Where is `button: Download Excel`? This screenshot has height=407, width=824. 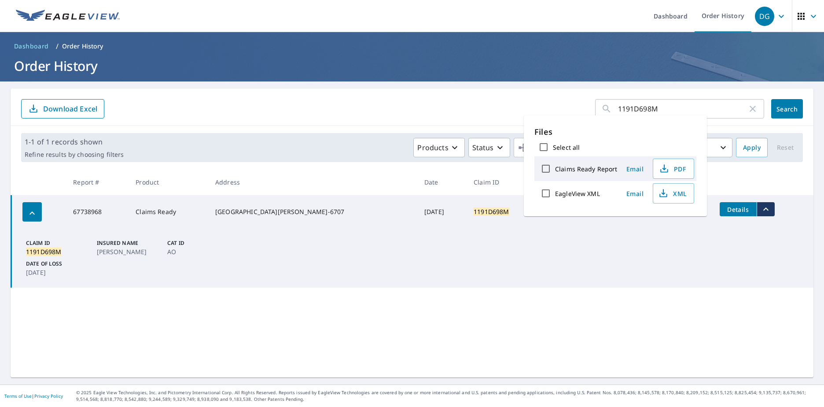 button: Download Excel is located at coordinates (63, 109).